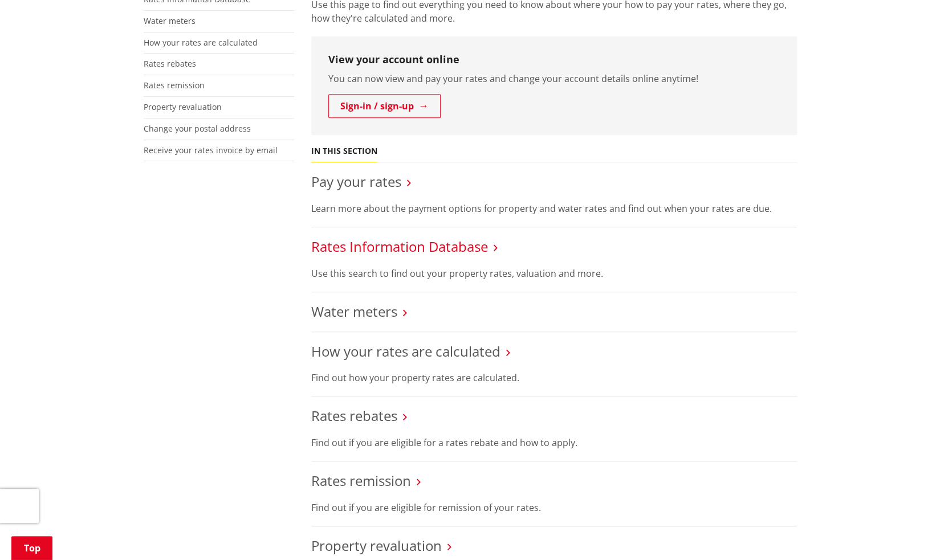 The image size is (940, 560). Describe the element at coordinates (554, 273) in the screenshot. I see `p: Use this search to find out your property rates, valuation and more.` at that location.